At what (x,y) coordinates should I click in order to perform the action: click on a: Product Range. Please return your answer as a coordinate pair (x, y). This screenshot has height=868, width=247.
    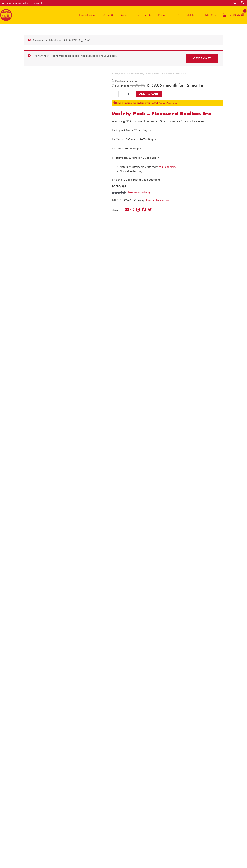
    Looking at the image, I should click on (88, 15).